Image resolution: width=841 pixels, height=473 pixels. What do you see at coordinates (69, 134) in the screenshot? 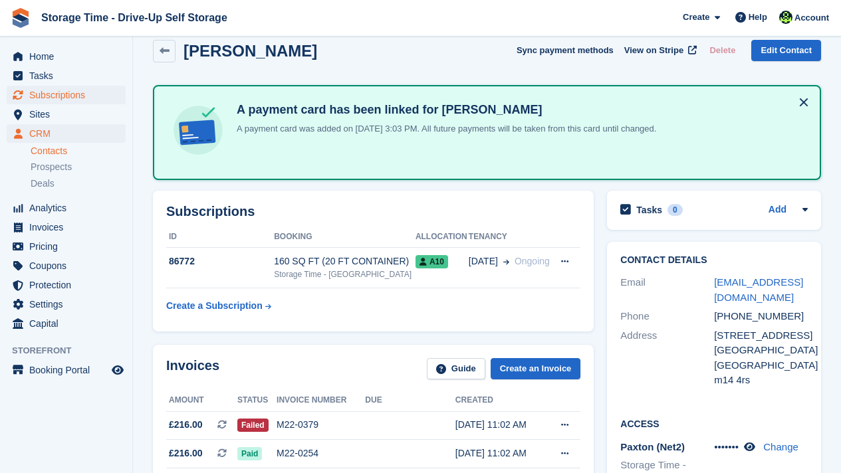
I see `span: CRM` at bounding box center [69, 134].